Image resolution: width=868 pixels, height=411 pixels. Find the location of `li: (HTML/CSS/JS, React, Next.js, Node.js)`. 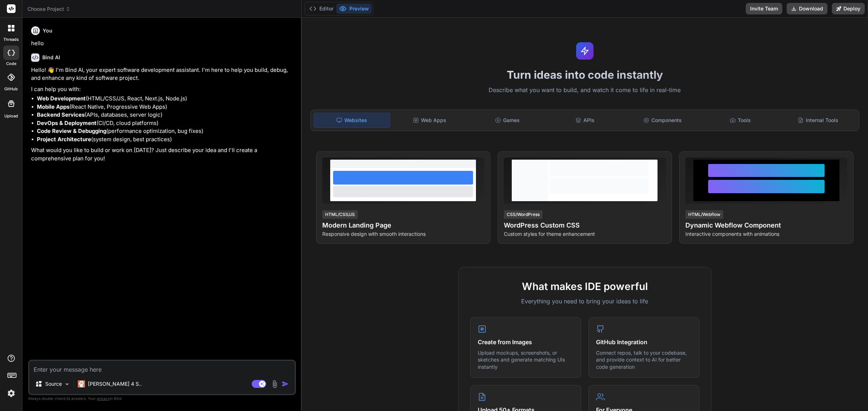

li: (HTML/CSS/JS, React, Next.js, Node.js) is located at coordinates (165, 99).